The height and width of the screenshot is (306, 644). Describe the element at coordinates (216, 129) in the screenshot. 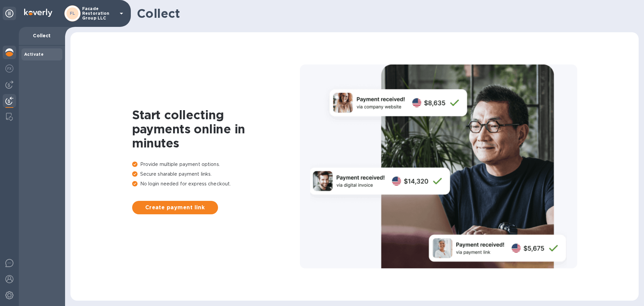

I see `h1: Start collecting payments online in minutes` at that location.